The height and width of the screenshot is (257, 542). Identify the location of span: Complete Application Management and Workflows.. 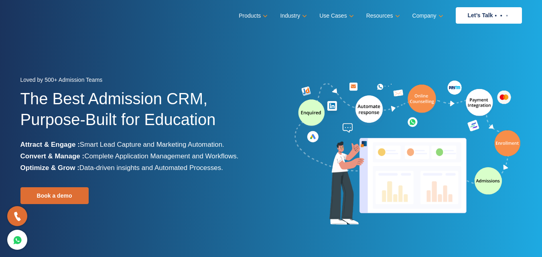
(161, 156).